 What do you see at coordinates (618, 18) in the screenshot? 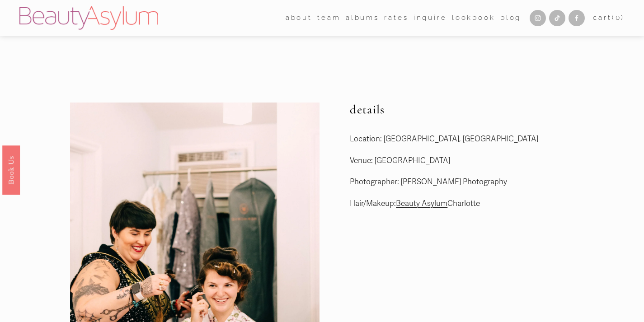
I see `span: 0` at bounding box center [618, 18].